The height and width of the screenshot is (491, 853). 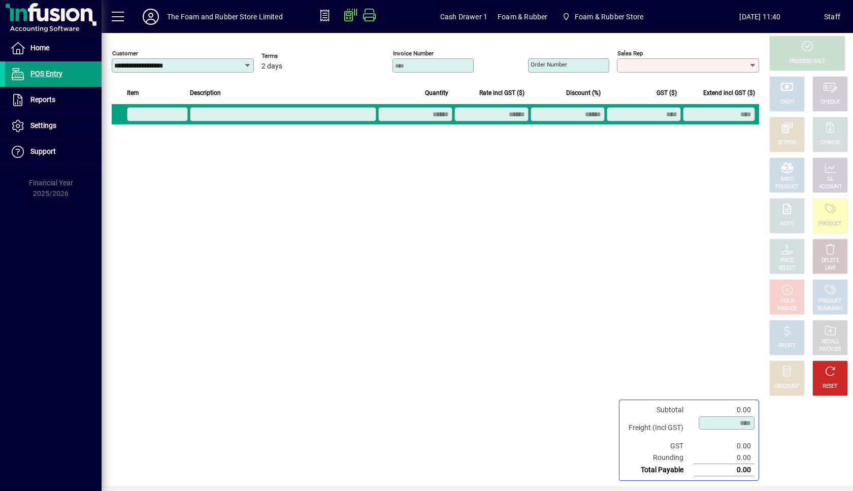 What do you see at coordinates (830, 102) in the screenshot?
I see `div: CHEQUE` at bounding box center [830, 102].